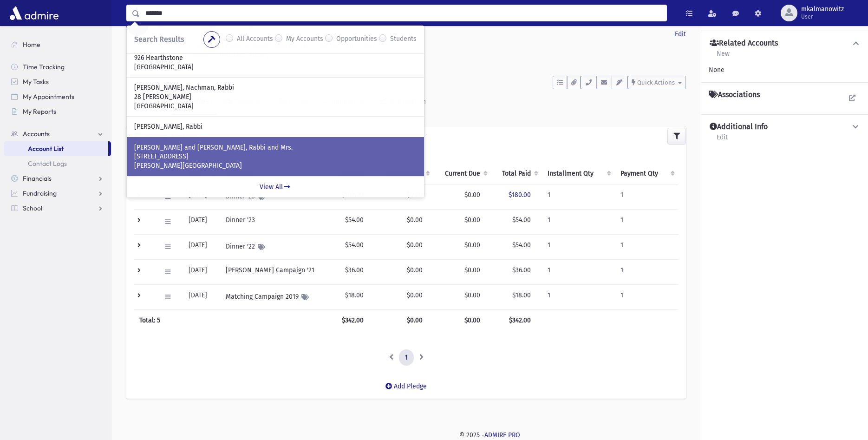 This screenshot has height=440, width=868. What do you see at coordinates (516, 174) in the screenshot?
I see `th: Total Paid: activate to sort column ascending` at bounding box center [516, 174].